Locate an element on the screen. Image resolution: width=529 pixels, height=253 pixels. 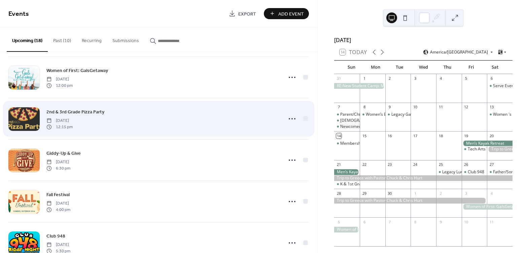
div: 31 is located at coordinates (338, 78).